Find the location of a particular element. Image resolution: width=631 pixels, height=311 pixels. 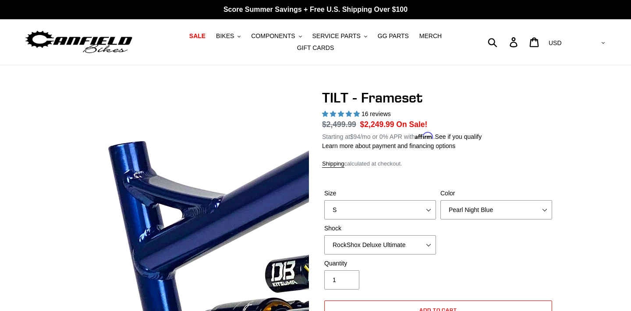

a: Learn more about payment and financing options is located at coordinates (389, 146).